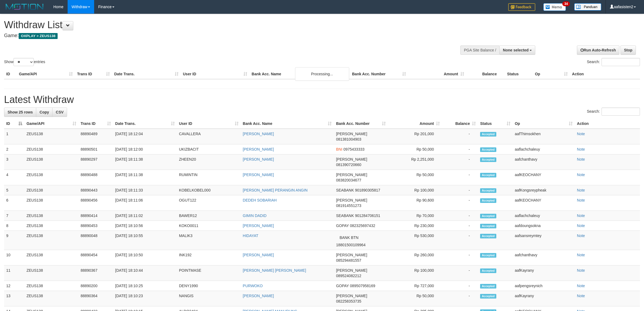 The height and width of the screenshot is (311, 644). What do you see at coordinates (14, 286) in the screenshot?
I see `td: 12` at bounding box center [14, 286].